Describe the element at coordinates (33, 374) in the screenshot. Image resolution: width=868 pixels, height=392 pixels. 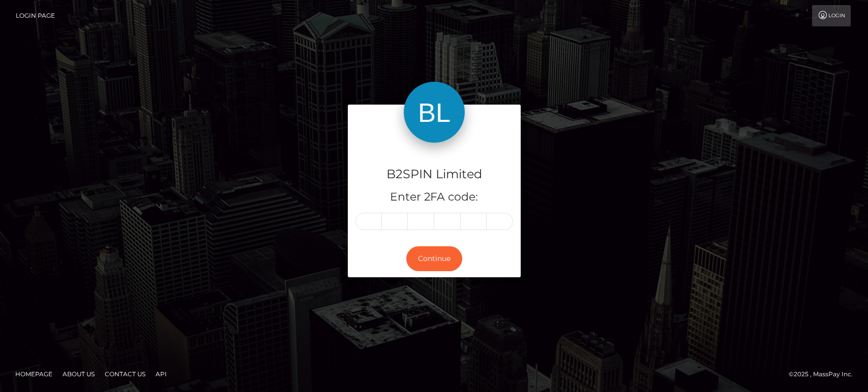
I see `a: Homepage` at that location.